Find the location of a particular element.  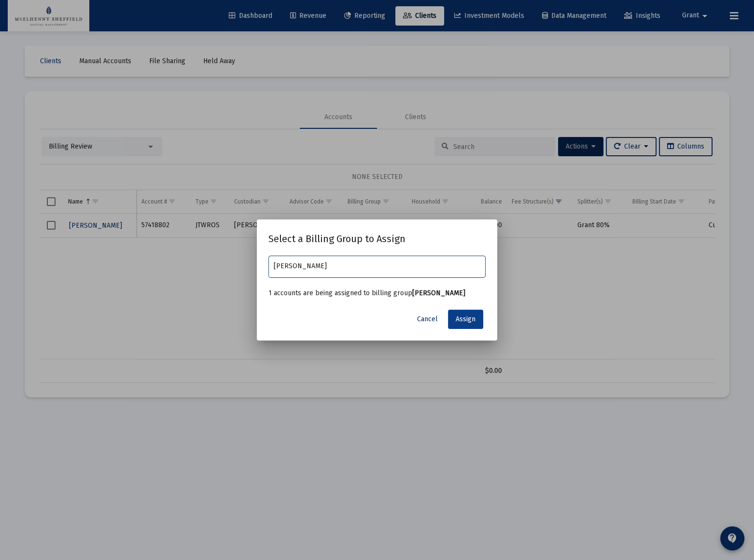

p: 1 accounts are being assigned to billing group is located at coordinates (377, 294).